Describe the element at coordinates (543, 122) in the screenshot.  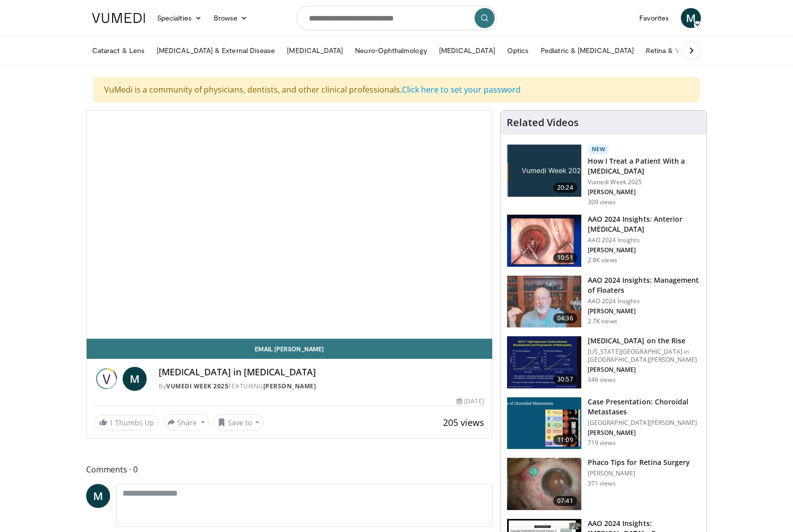
I see `h4: Related Videos` at that location.